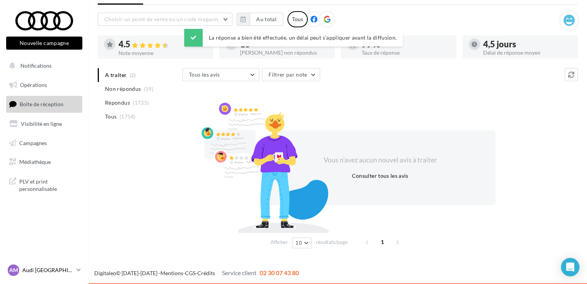 This screenshot has height=284, width=587. What do you see at coordinates (190, 273) in the screenshot?
I see `a: CGS` at bounding box center [190, 273].